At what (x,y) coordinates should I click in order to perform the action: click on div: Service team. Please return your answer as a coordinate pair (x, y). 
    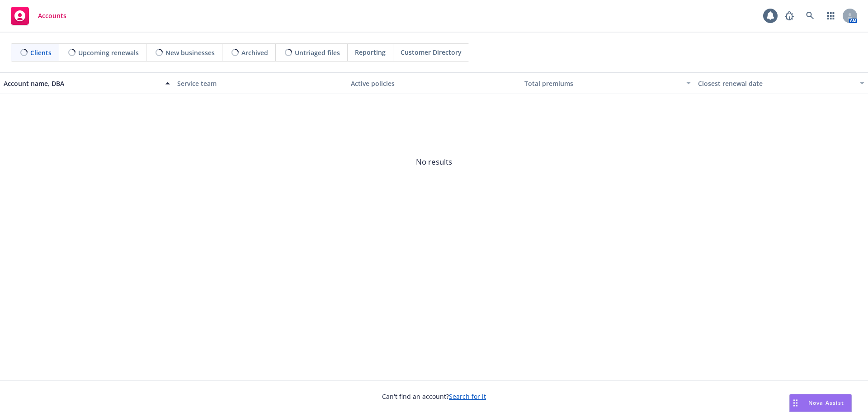
    Looking at the image, I should click on (260, 83).